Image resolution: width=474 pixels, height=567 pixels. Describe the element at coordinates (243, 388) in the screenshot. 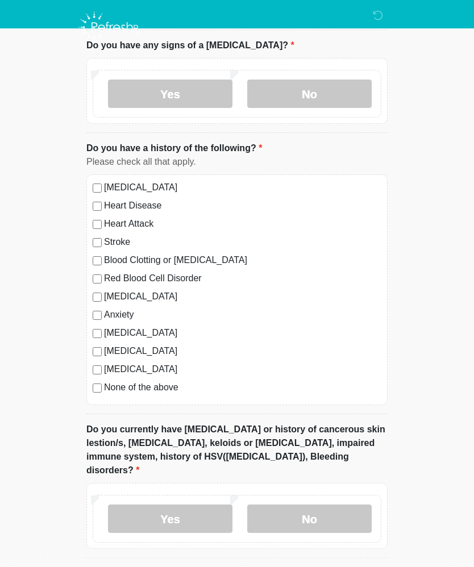

I see `label: None of the above` at that location.